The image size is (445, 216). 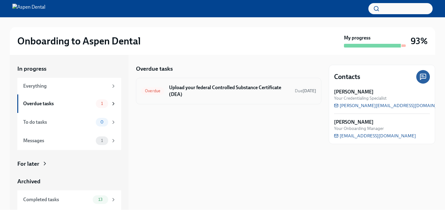 I want to click on div: Archived, so click(x=69, y=182).